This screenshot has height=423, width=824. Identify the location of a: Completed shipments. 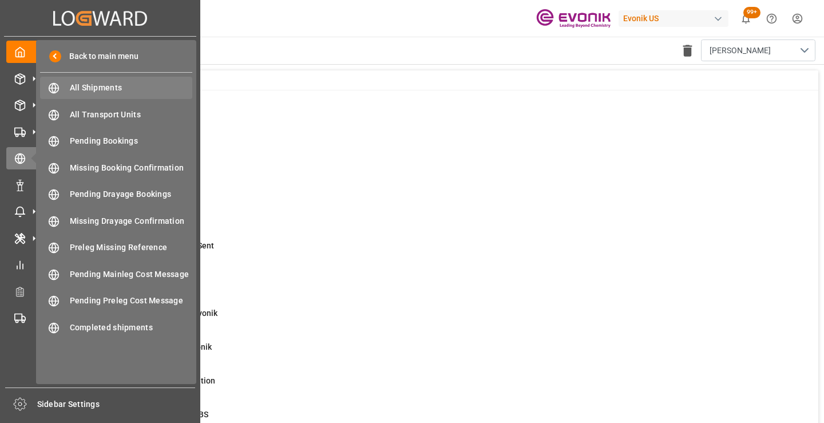
(116, 327).